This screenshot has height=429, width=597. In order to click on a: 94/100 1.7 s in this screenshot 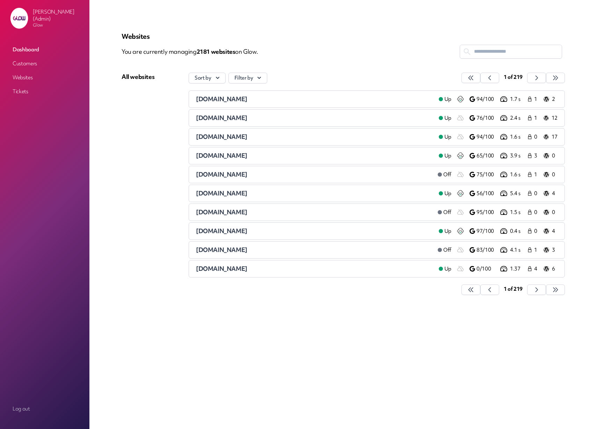, I will do `click(498, 99)`.